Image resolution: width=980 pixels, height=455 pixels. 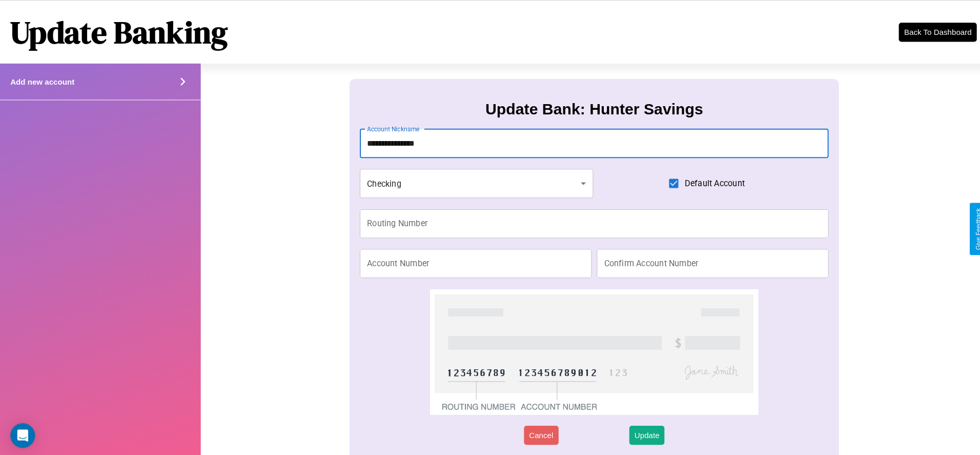 I want to click on button: Cancel, so click(x=537, y=432).